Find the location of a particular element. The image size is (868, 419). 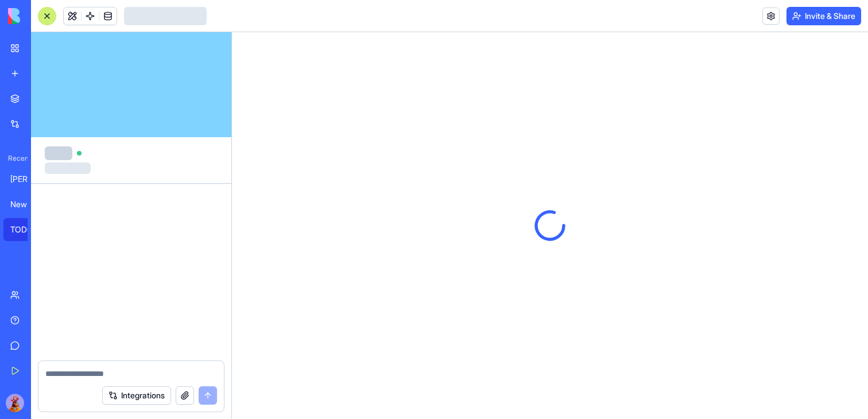

div: New App is located at coordinates (26, 205).